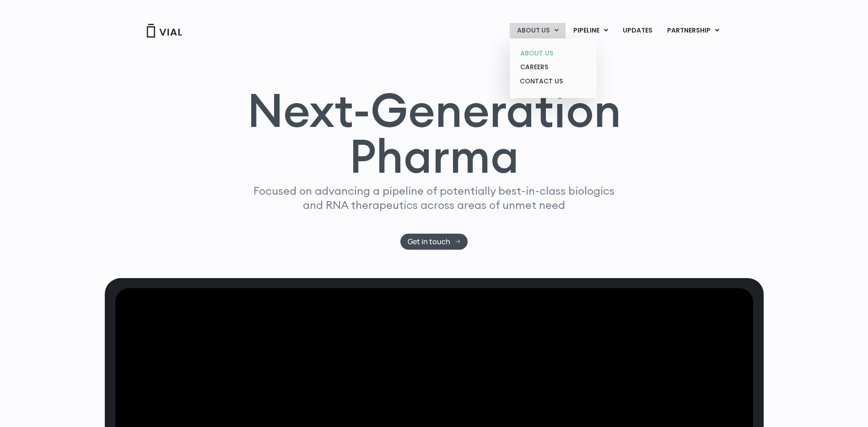  I want to click on a: CAREERS, so click(553, 67).